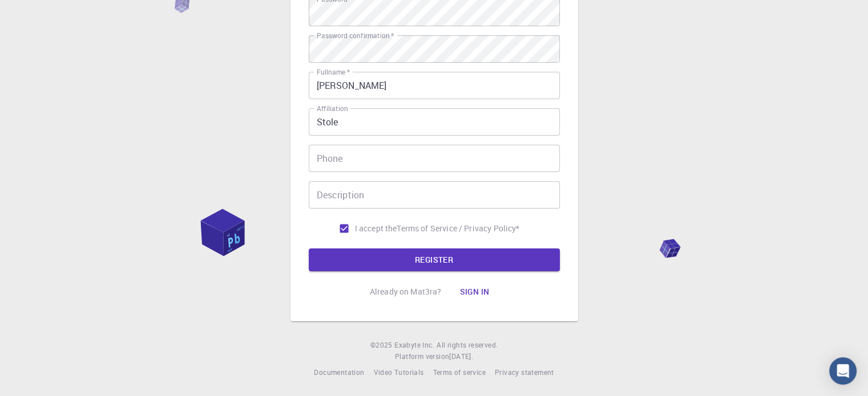  What do you see at coordinates (415, 346) in the screenshot?
I see `a: Exabyte Inc.` at bounding box center [415, 346].